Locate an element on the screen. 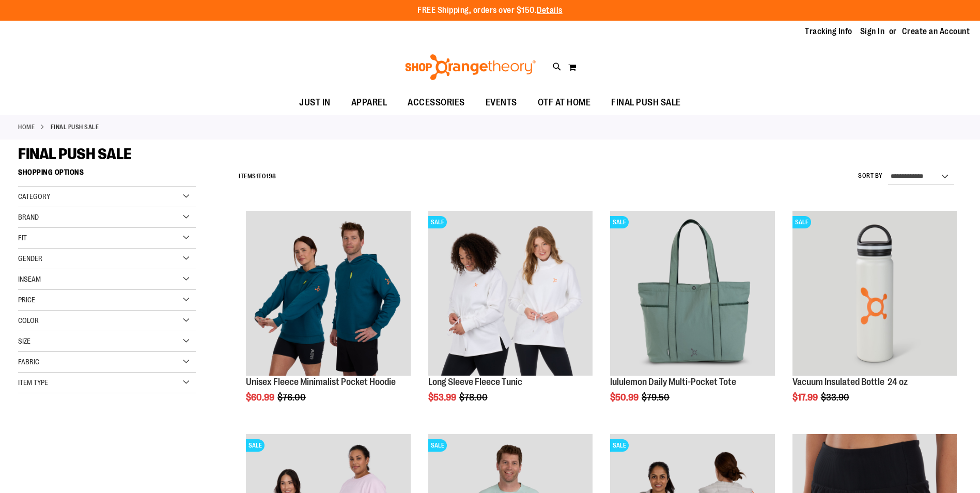 The height and width of the screenshot is (493, 980). img: Vacuum Insulated Bottle 24 oz is located at coordinates (874, 293).